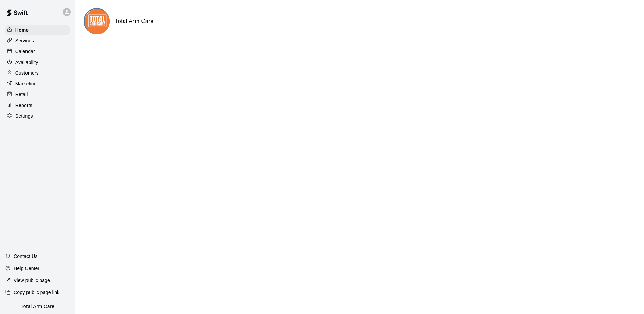  What do you see at coordinates (38, 116) in the screenshot?
I see `div: Settings` at bounding box center [38, 116].